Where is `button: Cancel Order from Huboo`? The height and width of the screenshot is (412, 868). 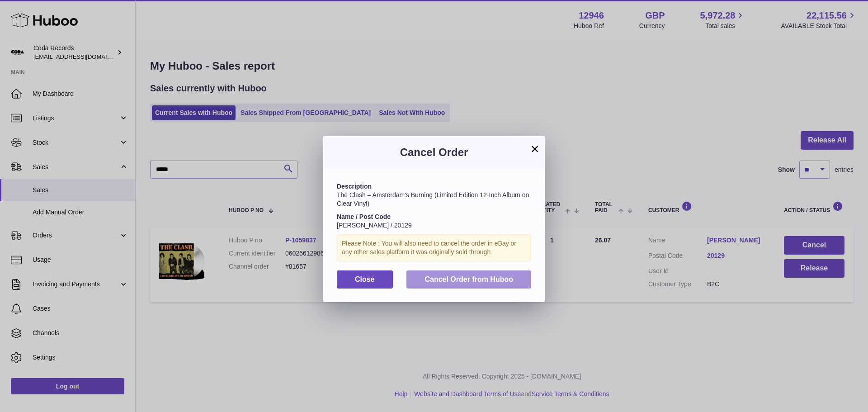 button: Cancel Order from Huboo is located at coordinates (469, 279).